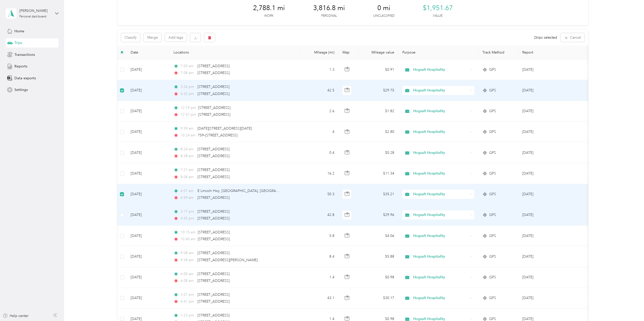 The width and height of the screenshot is (644, 321). I want to click on td: $0.28, so click(379, 153).